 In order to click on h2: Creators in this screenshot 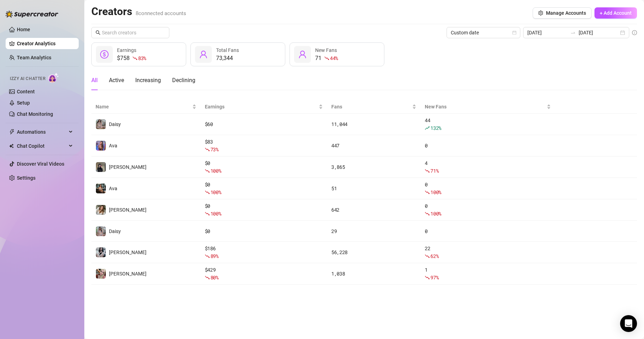, I will do `click(139, 12)`.